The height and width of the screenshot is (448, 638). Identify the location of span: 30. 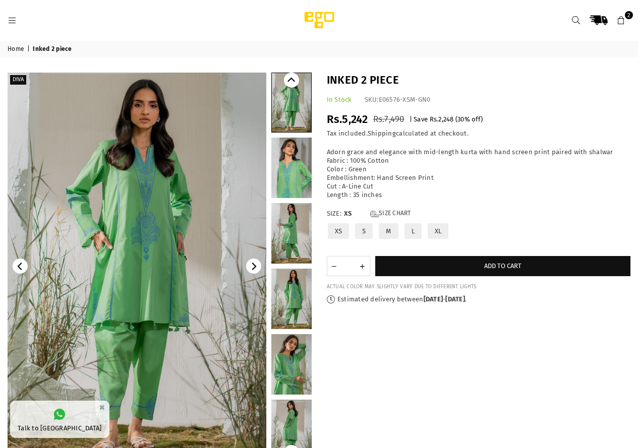
(461, 119).